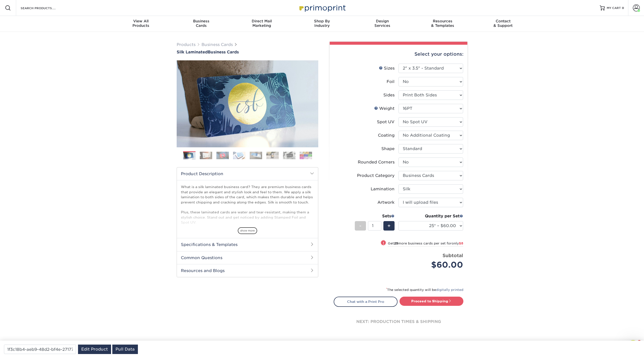  What do you see at coordinates (248, 52) in the screenshot?
I see `a: Silk LaminatedBusiness Cards` at bounding box center [248, 52].